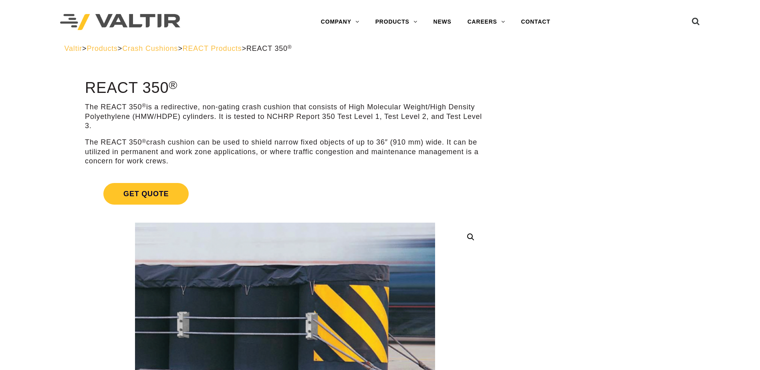  I want to click on a: Crash Cushions, so click(150, 48).